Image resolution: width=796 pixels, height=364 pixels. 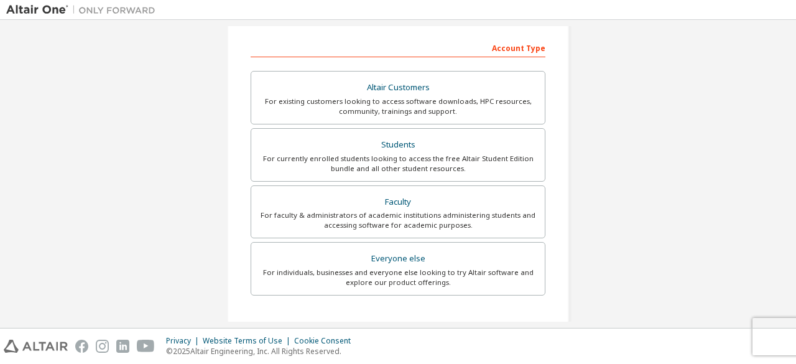 What do you see at coordinates (398, 202) in the screenshot?
I see `div: Faculty` at bounding box center [398, 202].